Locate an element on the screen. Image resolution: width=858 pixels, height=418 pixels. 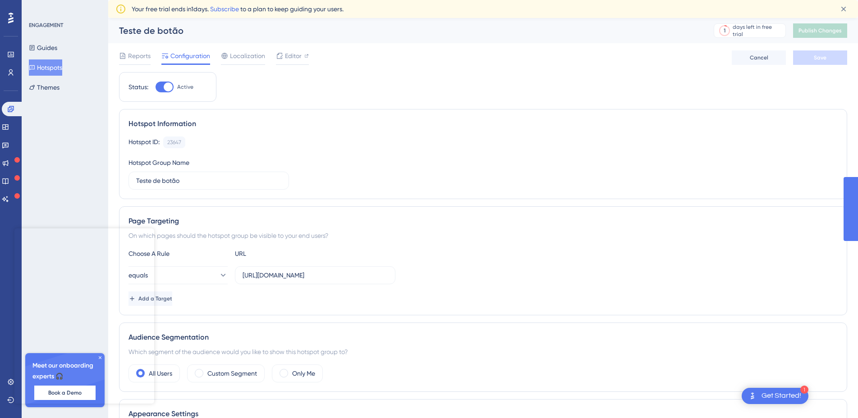
label: All Users is located at coordinates (161, 374).